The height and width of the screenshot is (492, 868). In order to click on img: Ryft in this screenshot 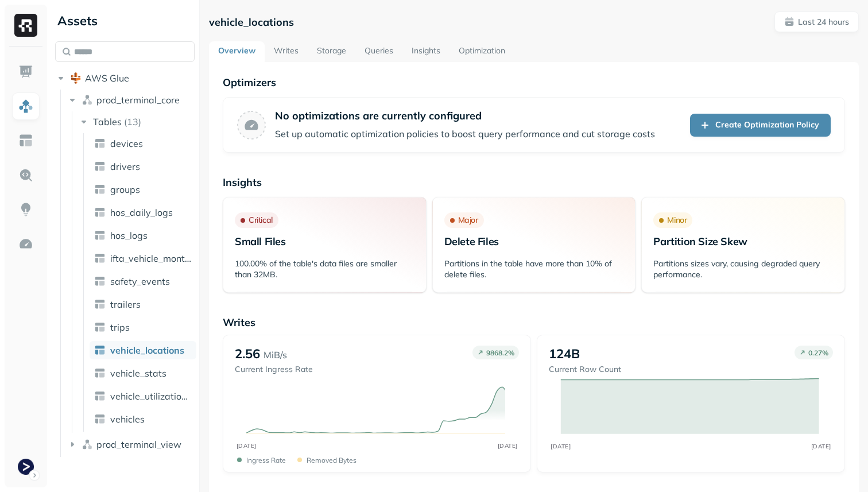, I will do `click(26, 26)`.